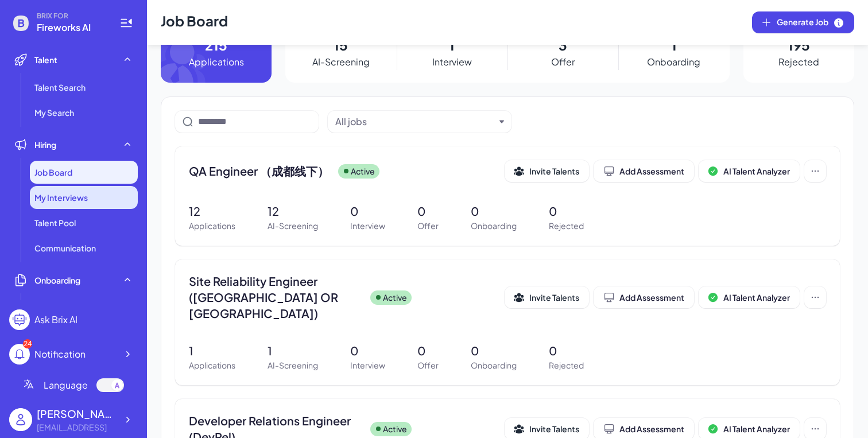  Describe the element at coordinates (60, 87) in the screenshot. I see `span: Talent Search` at that location.